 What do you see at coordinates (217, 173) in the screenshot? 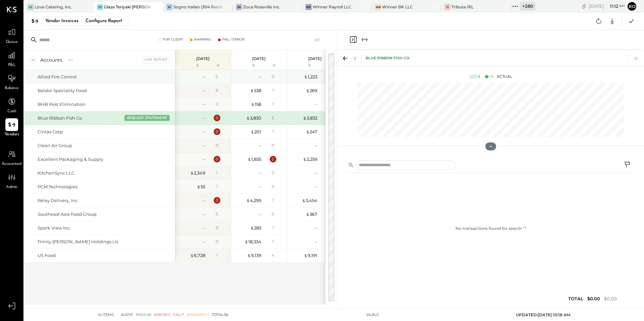
I see `div: 1` at bounding box center [217, 173].